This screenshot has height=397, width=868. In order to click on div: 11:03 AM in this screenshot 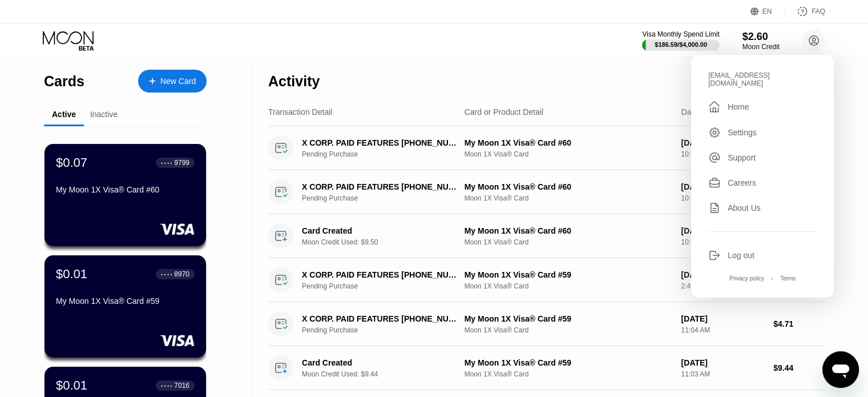, I will do `click(723, 374)`.